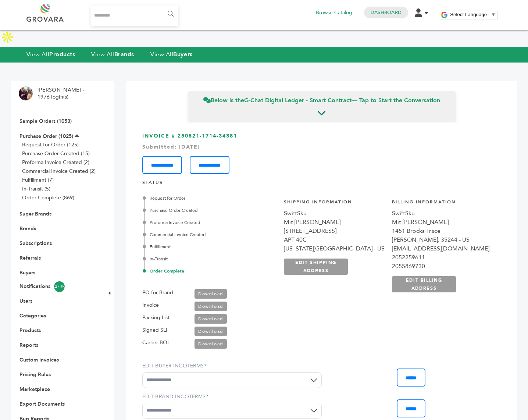 Image resolution: width=528 pixels, height=420 pixels. I want to click on h4: STATUS, so click(322, 184).